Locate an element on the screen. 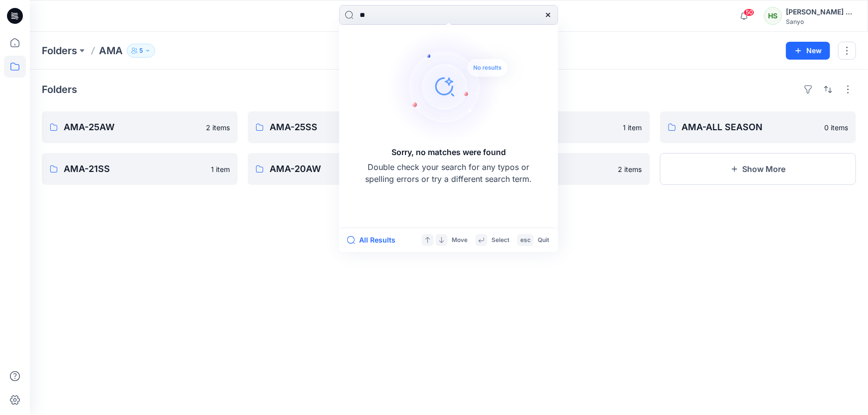 The height and width of the screenshot is (415, 868). button: New is located at coordinates (808, 51).